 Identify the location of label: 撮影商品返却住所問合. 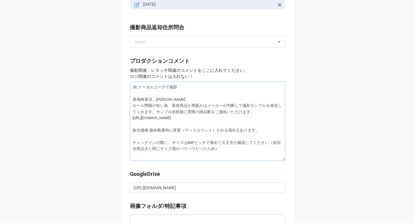
(157, 27).